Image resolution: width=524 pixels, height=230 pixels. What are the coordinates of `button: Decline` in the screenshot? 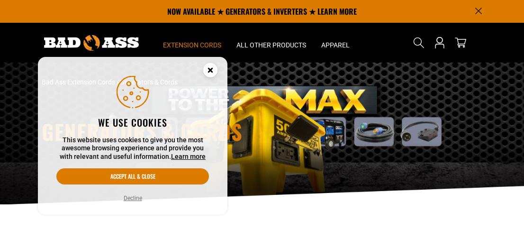 It's located at (133, 198).